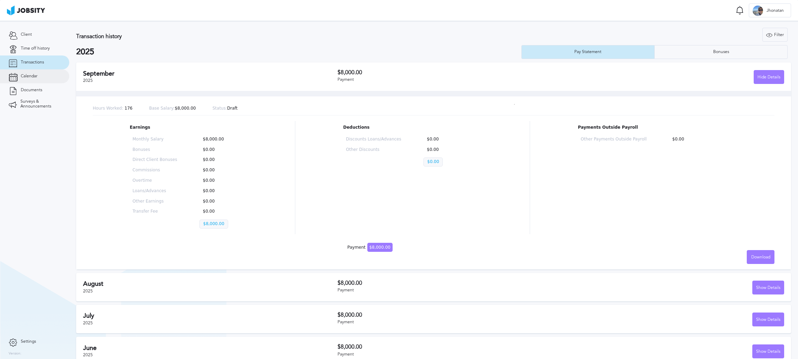  What do you see at coordinates (162, 108) in the screenshot?
I see `span: Base Salary:` at bounding box center [162, 108].